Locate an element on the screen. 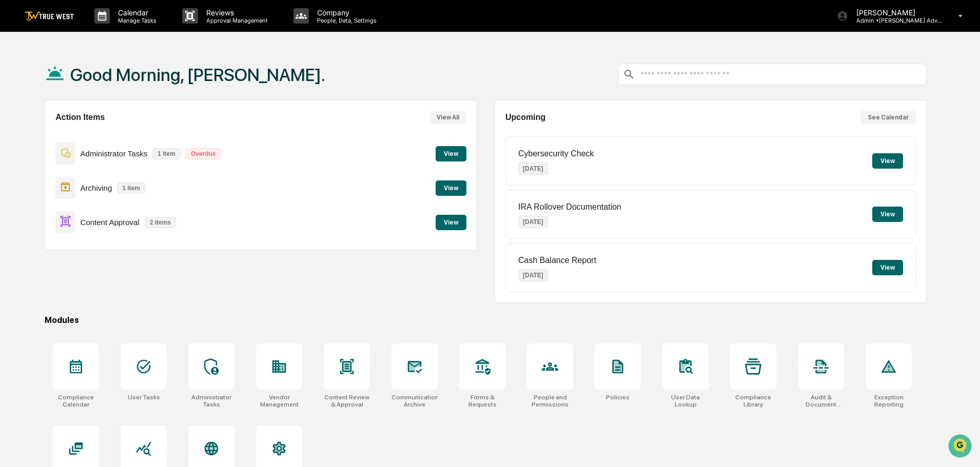 The image size is (980, 467). img: 1746055101610-c473b297-6a78-478c-a979-82029cc54cd1 is located at coordinates (19, 88).